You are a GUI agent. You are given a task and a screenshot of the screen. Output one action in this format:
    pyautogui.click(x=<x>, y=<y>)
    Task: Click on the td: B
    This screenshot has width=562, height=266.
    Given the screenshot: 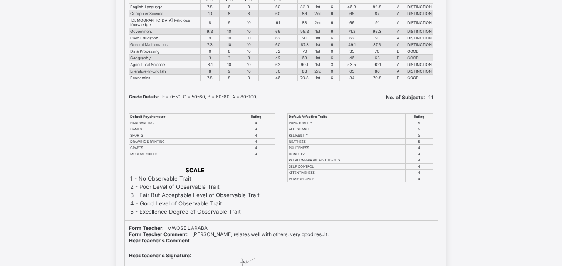 What is the action you would take?
    pyautogui.click(x=398, y=52)
    